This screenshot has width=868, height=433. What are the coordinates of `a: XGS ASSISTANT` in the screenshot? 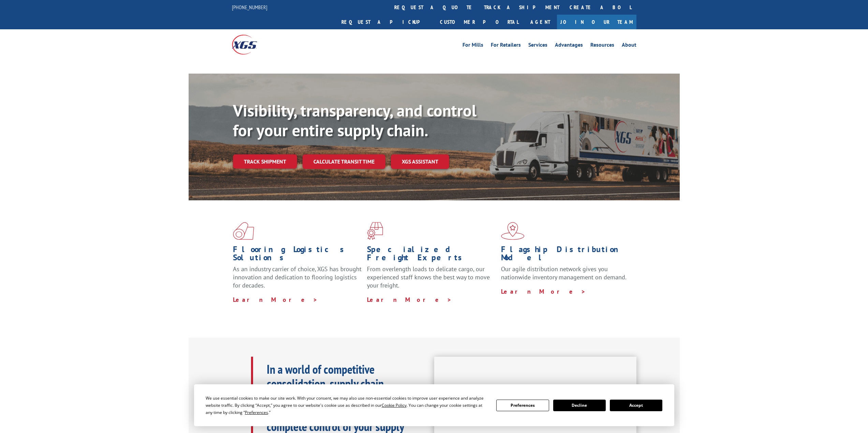 It's located at (420, 162).